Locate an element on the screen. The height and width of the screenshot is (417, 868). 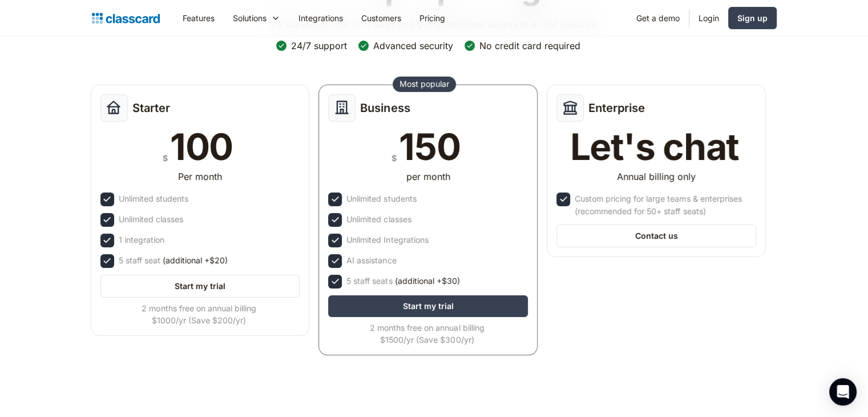
div: 2 months free on annual billing $1000/yr (Save $200/yr) is located at coordinates (199, 314).